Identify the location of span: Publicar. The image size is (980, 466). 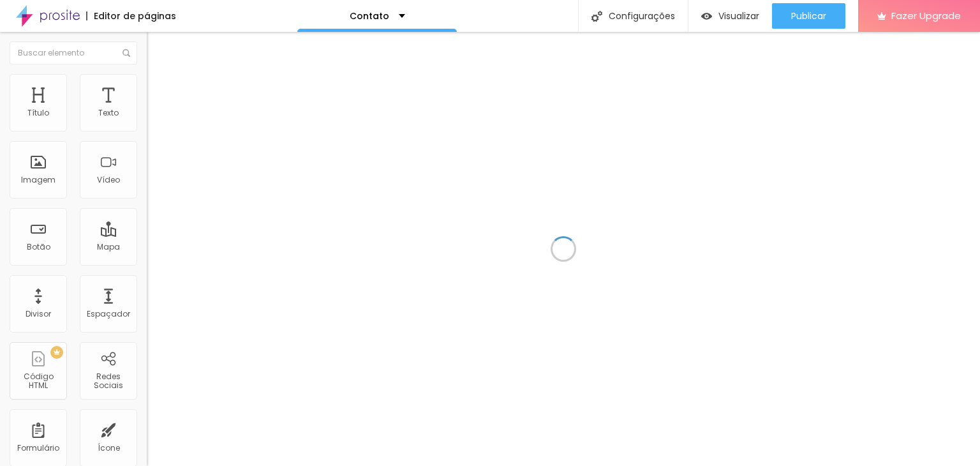
(808, 16).